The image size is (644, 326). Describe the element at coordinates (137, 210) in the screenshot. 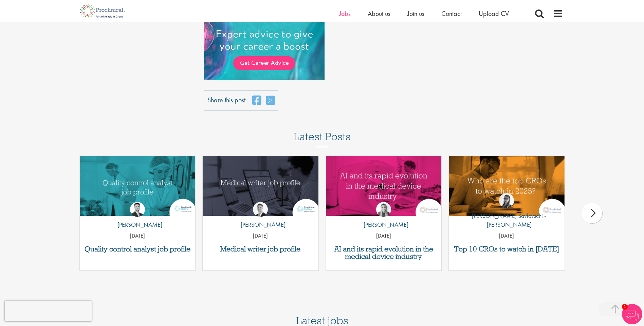

I see `img: Joshua Godden` at that location.